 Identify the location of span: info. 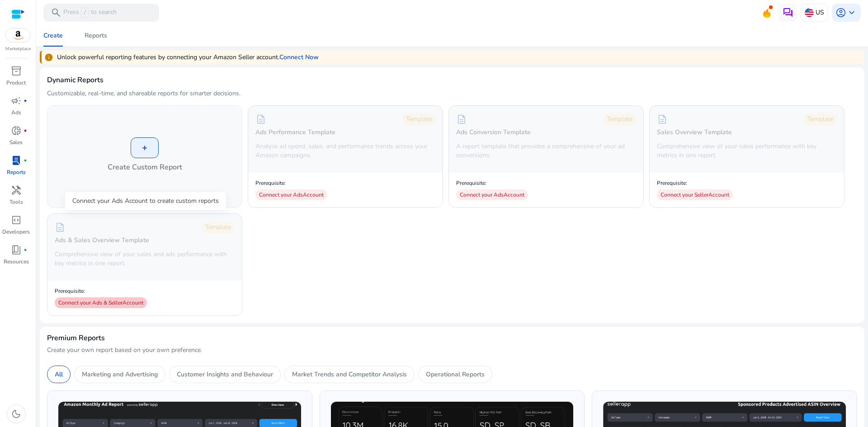
(49, 57).